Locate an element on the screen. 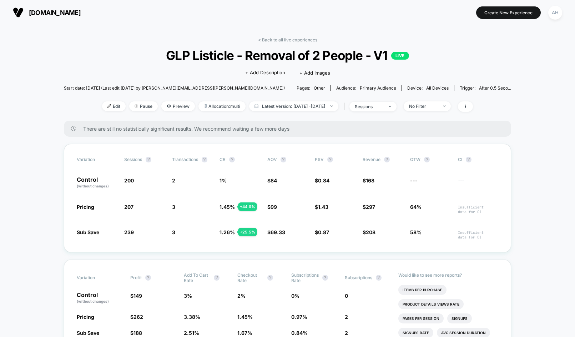  span: 84 is located at coordinates (274, 180).